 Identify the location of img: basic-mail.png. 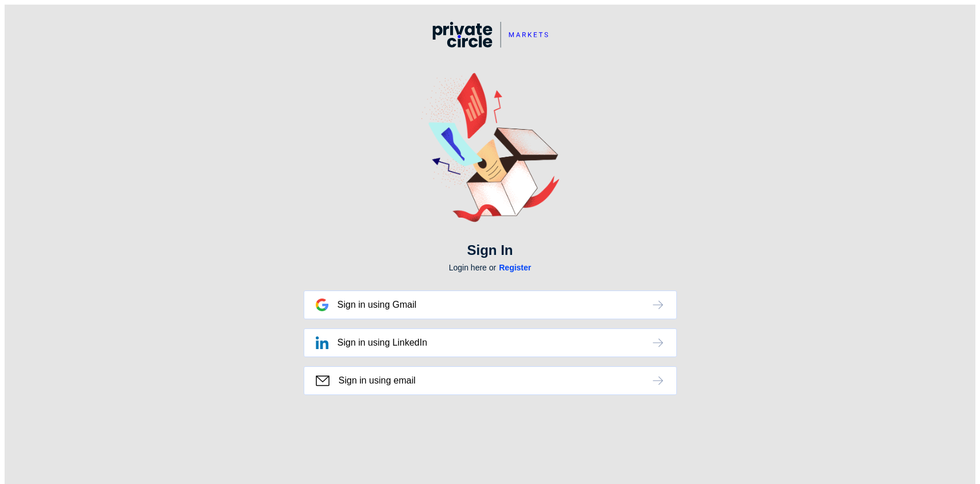
(323, 381).